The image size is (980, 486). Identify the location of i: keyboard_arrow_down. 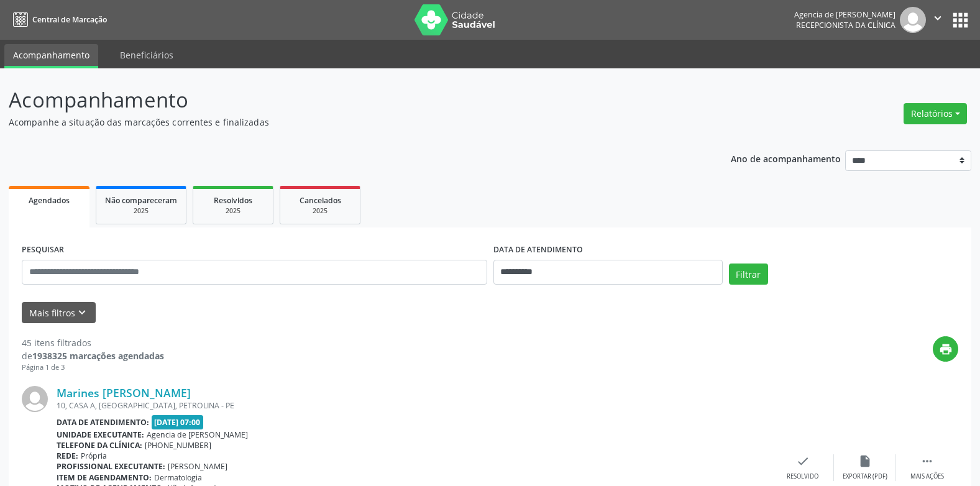
(82, 313).